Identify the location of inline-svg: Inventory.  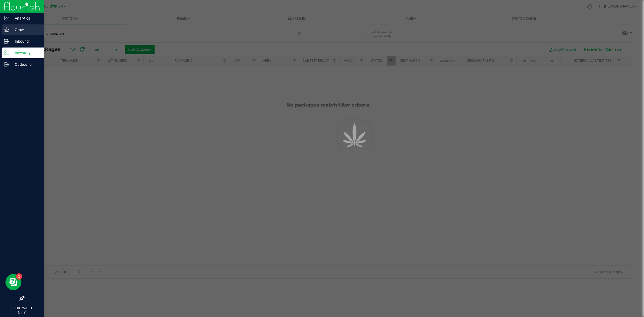
(6, 53).